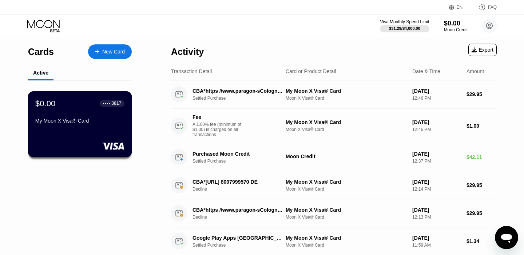  Describe the element at coordinates (460, 7) in the screenshot. I see `div: EN` at that location.